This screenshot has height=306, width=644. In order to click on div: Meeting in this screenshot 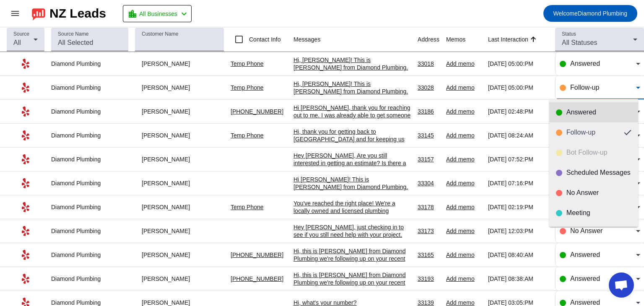, I will do `click(599, 213)`.